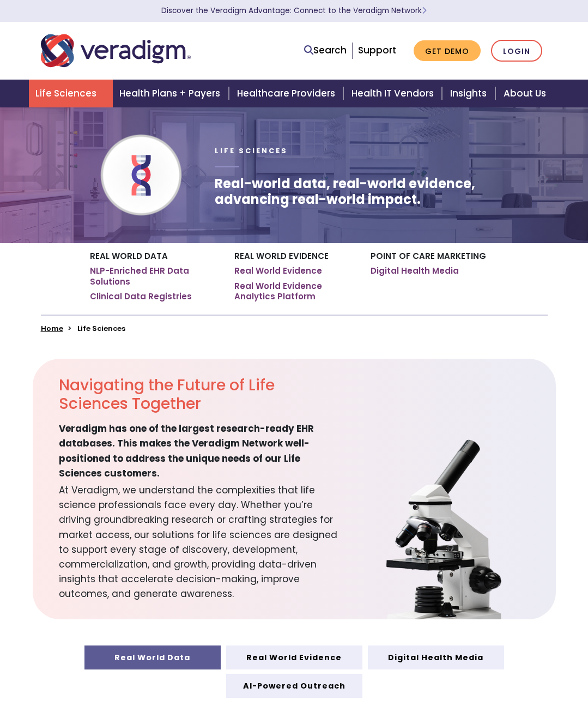 This screenshot has height=712, width=588. I want to click on span: Veradigm has one of the largest research-ready EHR databases. This makes the Veradigm Network wel..., so click(199, 451).